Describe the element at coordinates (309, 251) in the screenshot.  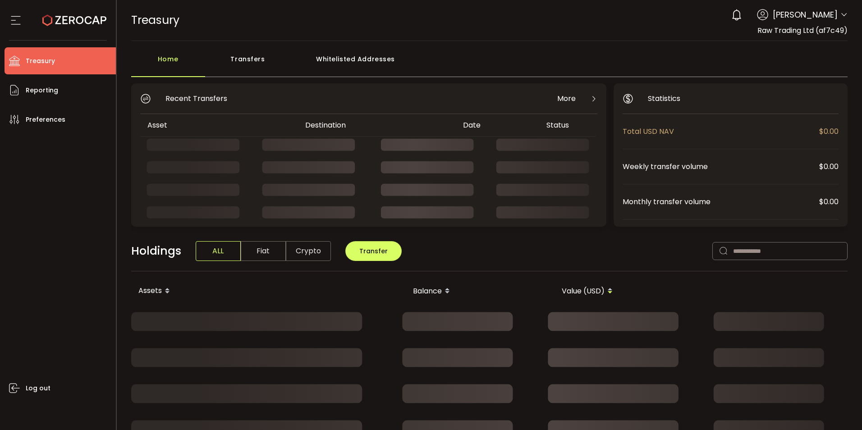
I see `span: Crypto` at that location.